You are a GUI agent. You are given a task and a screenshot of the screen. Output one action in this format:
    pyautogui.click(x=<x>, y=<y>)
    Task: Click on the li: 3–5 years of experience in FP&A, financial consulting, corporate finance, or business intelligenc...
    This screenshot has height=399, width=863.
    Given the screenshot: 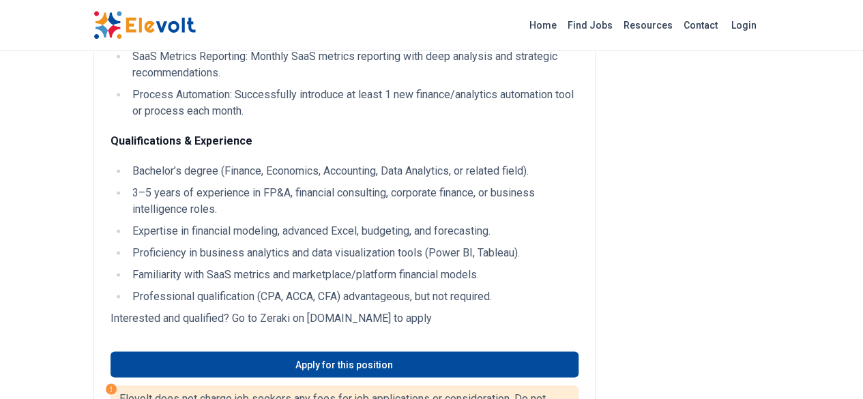 What is the action you would take?
    pyautogui.click(x=353, y=201)
    